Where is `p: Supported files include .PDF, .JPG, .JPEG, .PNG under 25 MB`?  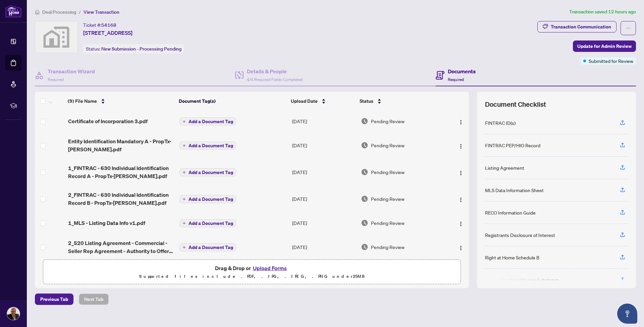 p: Supported files include .PDF, .JPG, .JPEG, .PNG under 25 MB is located at coordinates (252, 277).